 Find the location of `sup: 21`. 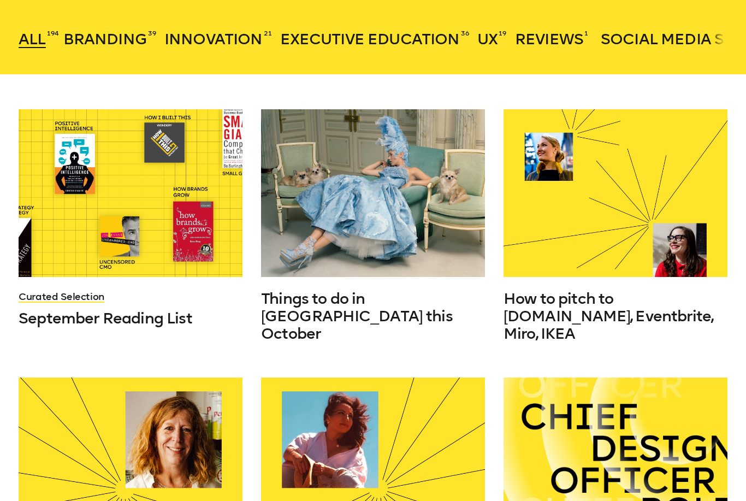

sup: 21 is located at coordinates (268, 33).